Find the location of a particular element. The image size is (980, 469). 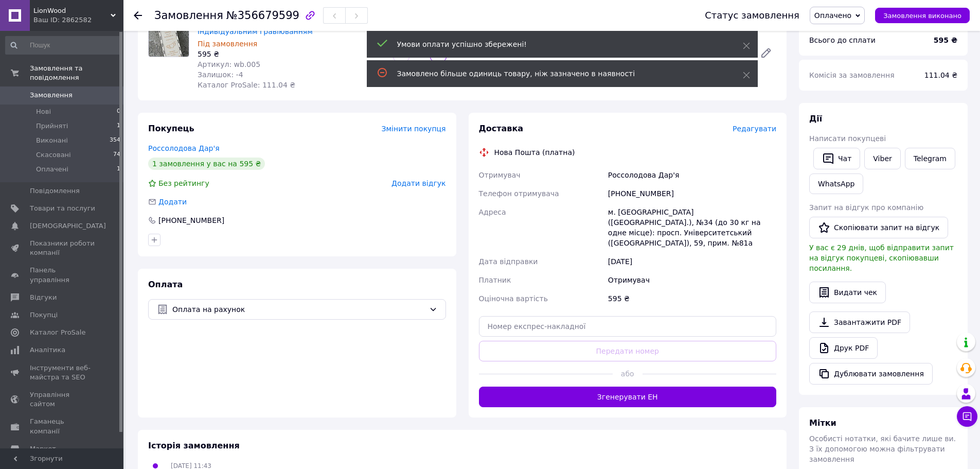

span: Оплата на рахунок is located at coordinates (298, 310).